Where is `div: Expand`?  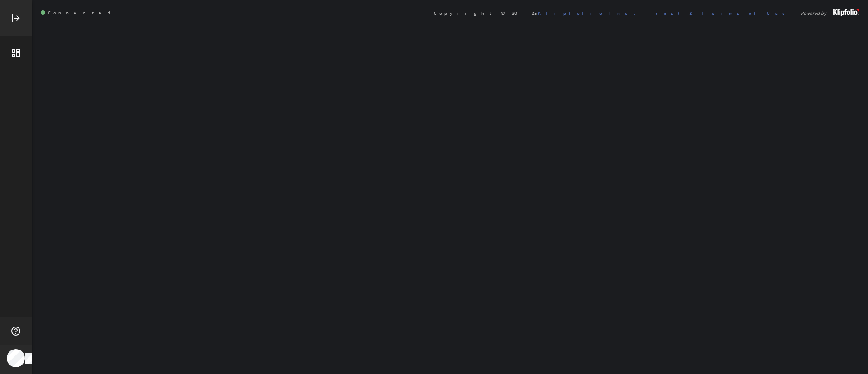 div: Expand is located at coordinates (16, 18).